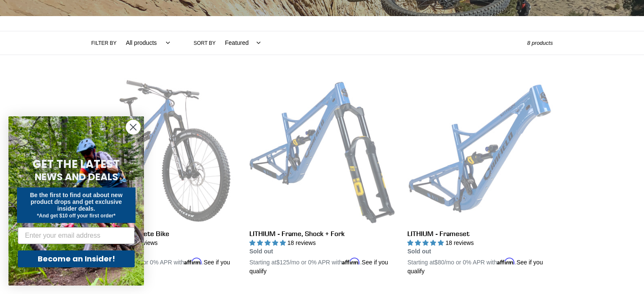  What do you see at coordinates (104, 43) in the screenshot?
I see `label: Filter by` at bounding box center [104, 43].